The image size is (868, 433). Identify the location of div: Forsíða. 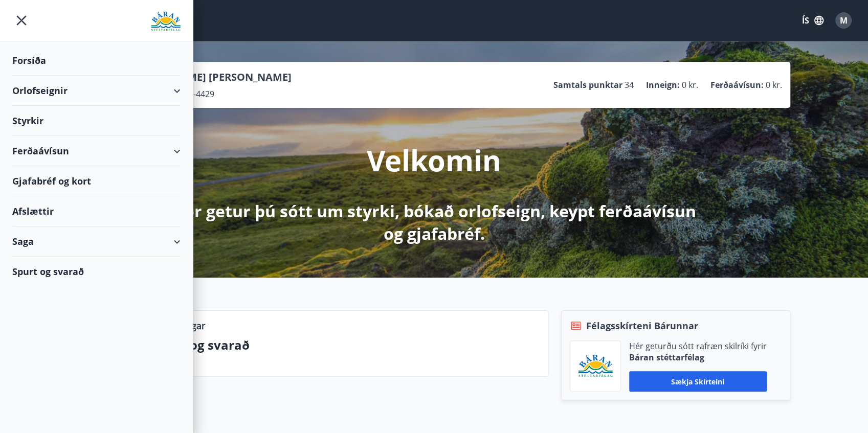
(96, 60).